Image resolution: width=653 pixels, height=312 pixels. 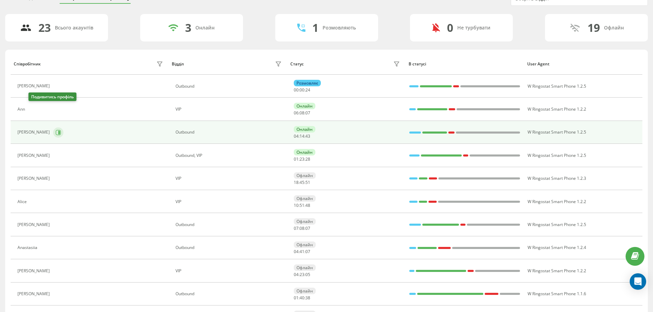 What do you see at coordinates (45, 28) in the screenshot?
I see `div: 23` at bounding box center [45, 28].